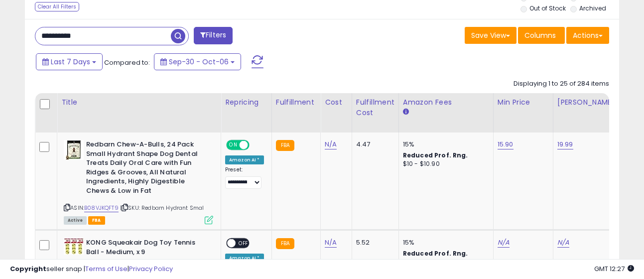  Describe the element at coordinates (233, 145) in the screenshot. I see `span: ON` at that location.